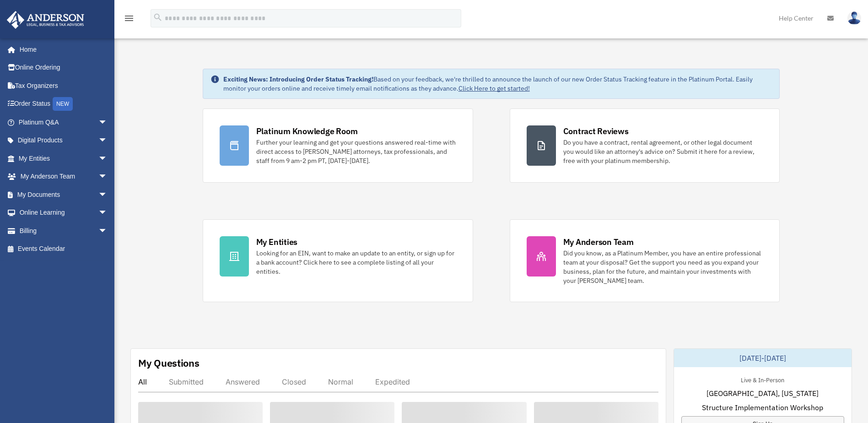 Image resolution: width=868 pixels, height=423 pixels. Describe the element at coordinates (307, 131) in the screenshot. I see `div: Platinum Knowledge Room` at that location.